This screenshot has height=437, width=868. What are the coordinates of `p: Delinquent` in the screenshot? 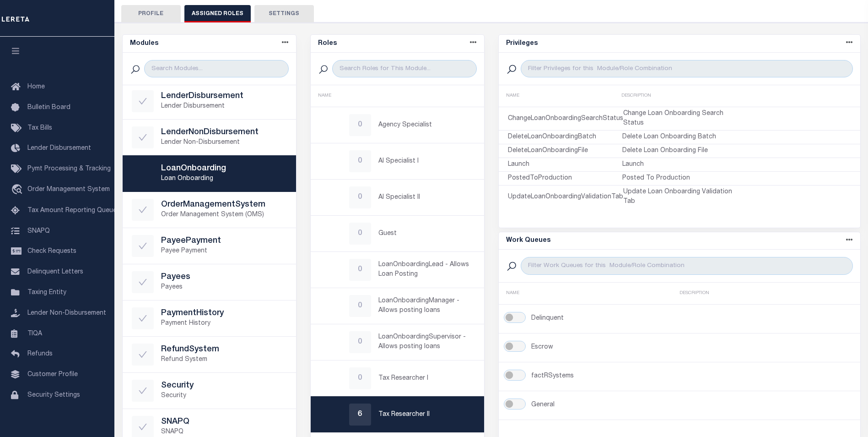 It's located at (692, 318).